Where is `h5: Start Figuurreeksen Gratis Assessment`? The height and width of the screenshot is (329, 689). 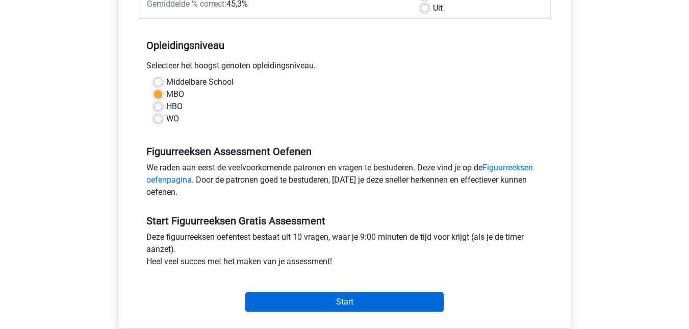
h5: Start Figuurreeksen Gratis Assessment is located at coordinates (345, 221).